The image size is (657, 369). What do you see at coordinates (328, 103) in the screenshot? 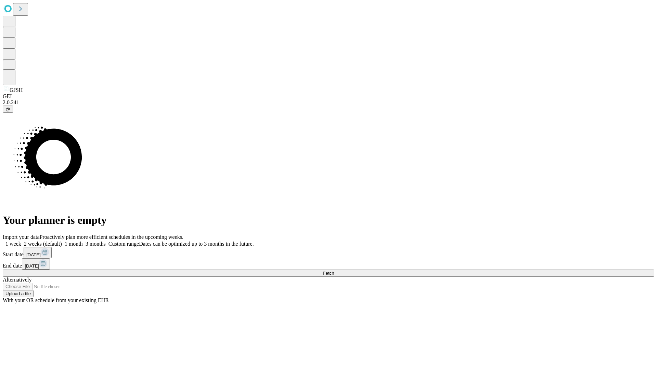
I see `div: 2.0.241` at bounding box center [328, 103].